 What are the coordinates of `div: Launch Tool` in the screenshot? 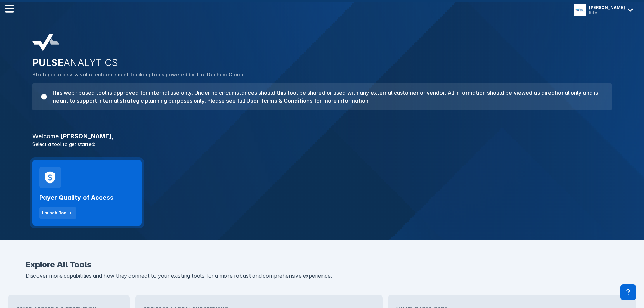 It's located at (55, 213).